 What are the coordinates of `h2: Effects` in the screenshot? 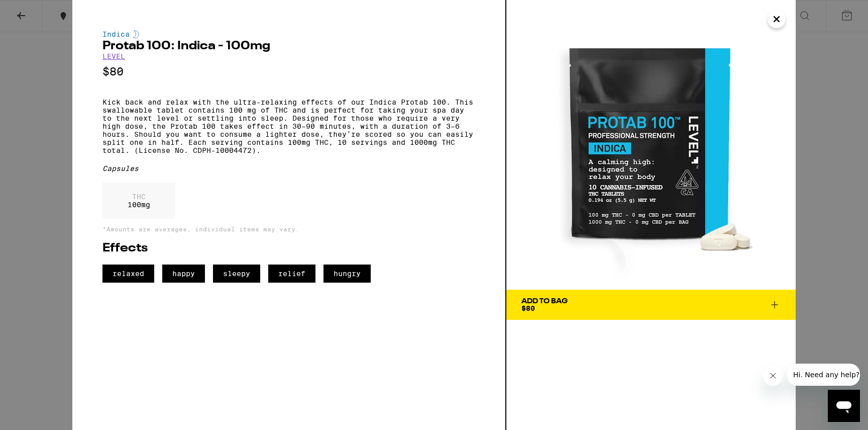 It's located at (289, 248).